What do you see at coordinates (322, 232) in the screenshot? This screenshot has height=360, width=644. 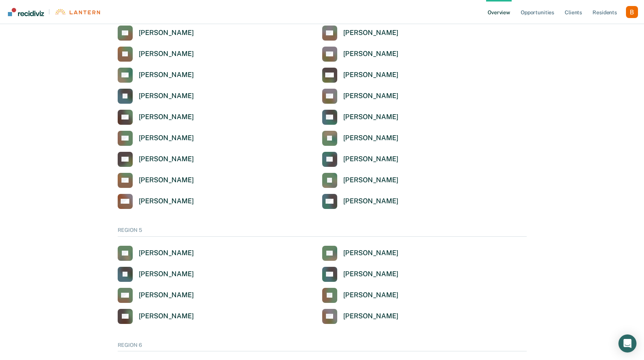 I see `div: REGION 5` at bounding box center [322, 232].